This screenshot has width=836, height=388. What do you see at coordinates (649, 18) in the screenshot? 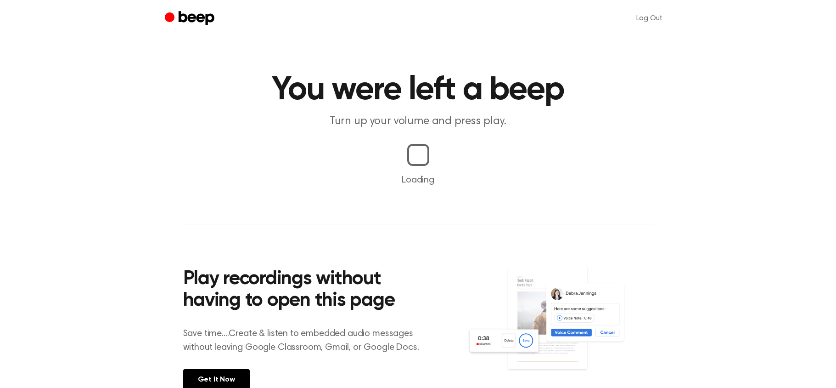
I see `a: Log Out` at bounding box center [649, 18].